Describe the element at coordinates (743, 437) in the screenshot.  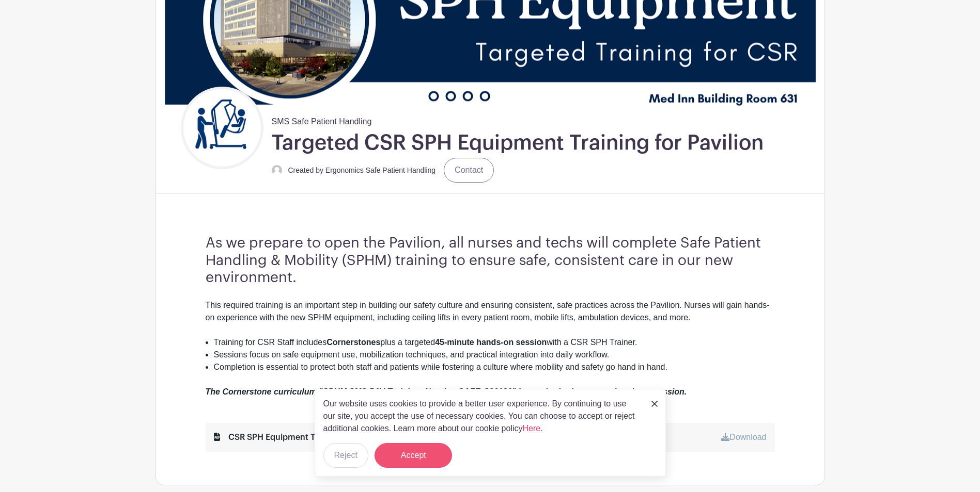
I see `a: Download` at that location.